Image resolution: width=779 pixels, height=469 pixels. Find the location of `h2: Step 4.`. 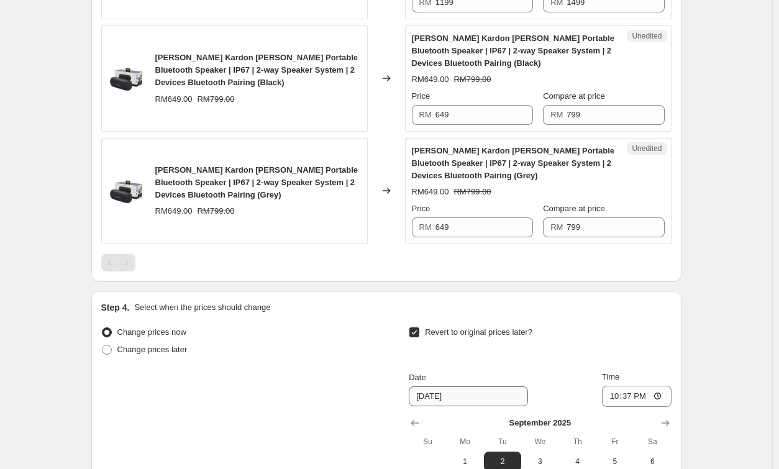

h2: Step 4. is located at coordinates (115, 307).